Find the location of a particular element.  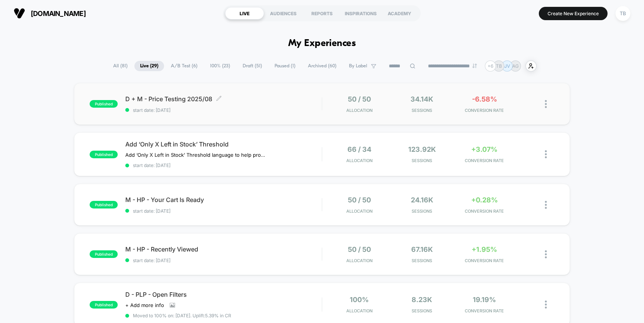

span: +1.95% is located at coordinates (484, 249).